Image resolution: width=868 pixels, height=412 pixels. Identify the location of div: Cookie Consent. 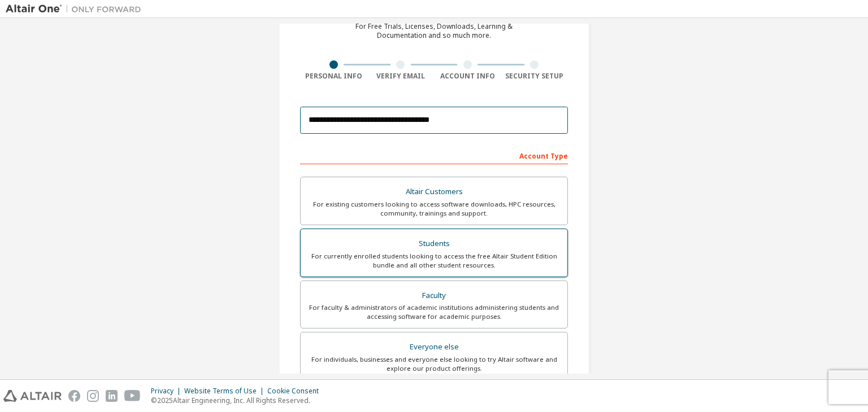
(296, 391).